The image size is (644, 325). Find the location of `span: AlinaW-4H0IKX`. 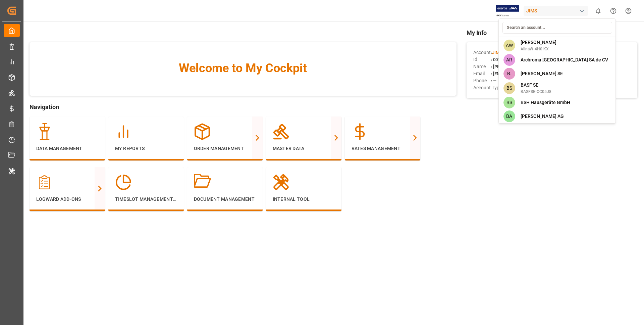

span: AlinaW-4H0IKX is located at coordinates (538, 49).